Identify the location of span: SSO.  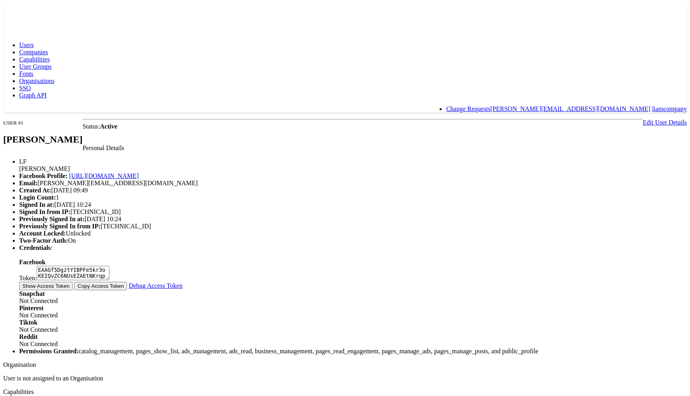
(25, 88).